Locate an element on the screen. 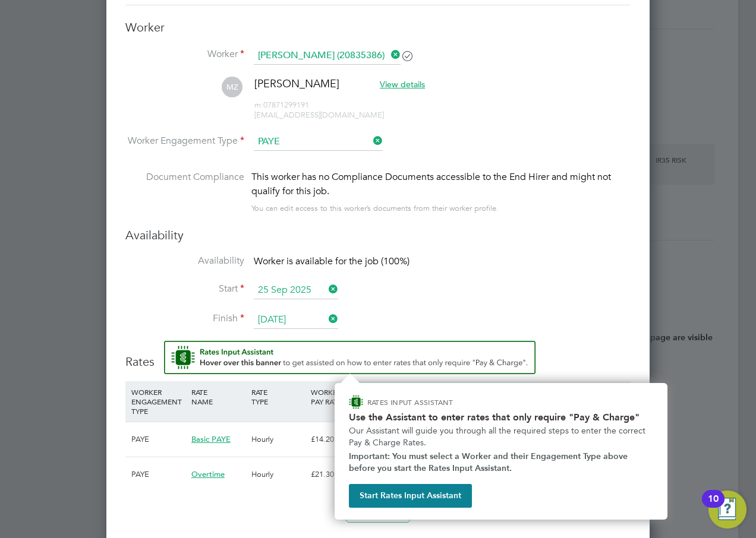  div: You can edit access to this worker’s documents from their worker profile. is located at coordinates (375, 208).